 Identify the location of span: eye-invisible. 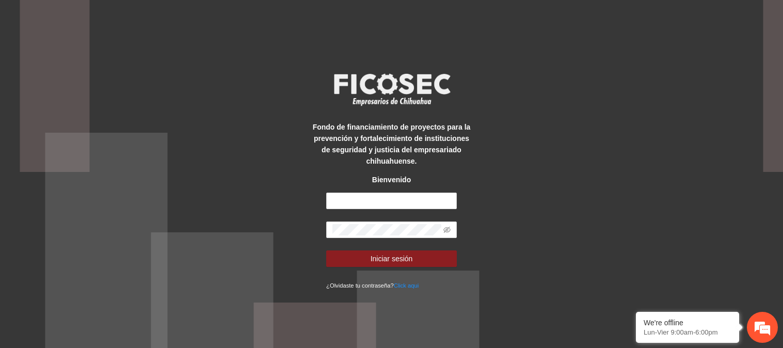
(447, 230).